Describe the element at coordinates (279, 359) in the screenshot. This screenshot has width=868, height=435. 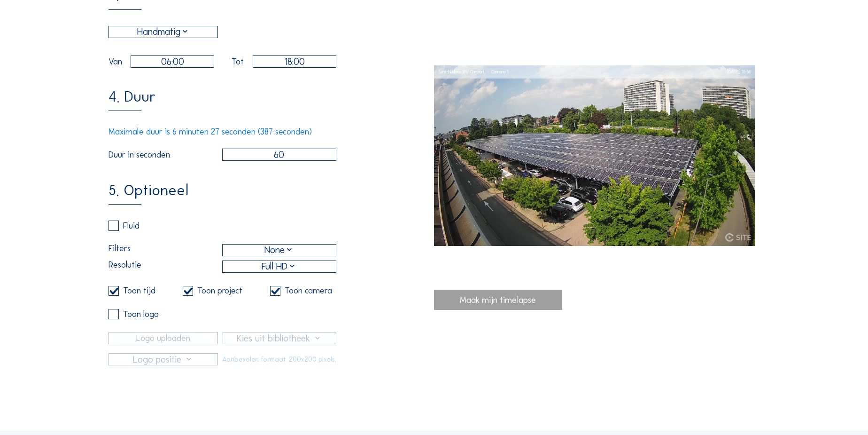
I see `div: Aanbevolen formaat: 200x200 pixels.` at that location.